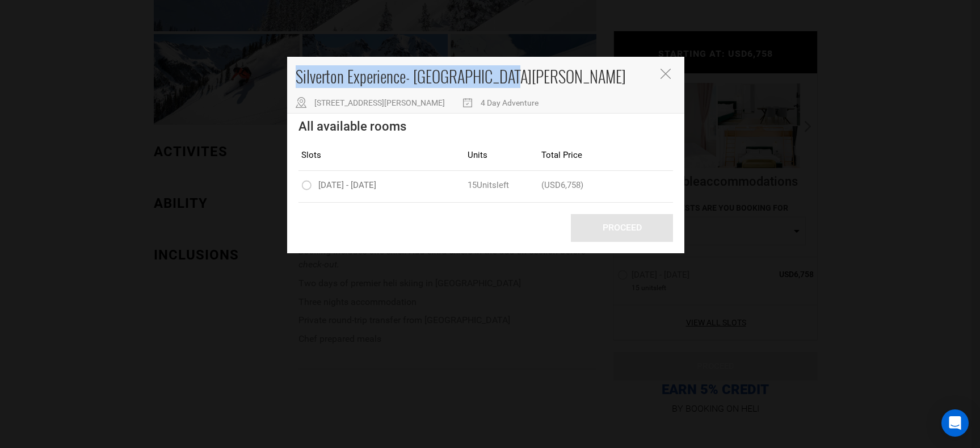 The width and height of the screenshot is (980, 448). Describe the element at coordinates (484, 185) in the screenshot. I see `span: Unit` at that location.